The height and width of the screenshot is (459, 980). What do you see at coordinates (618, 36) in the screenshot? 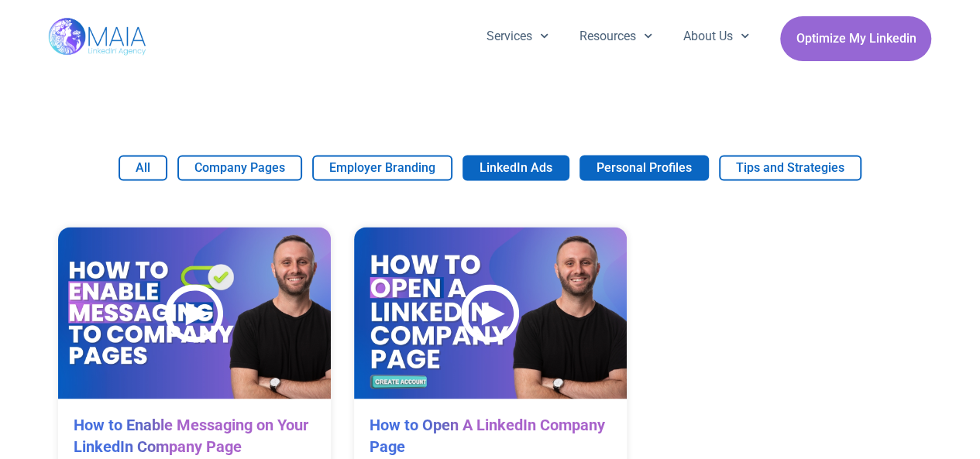
I see `nav: Menu` at bounding box center [618, 36].